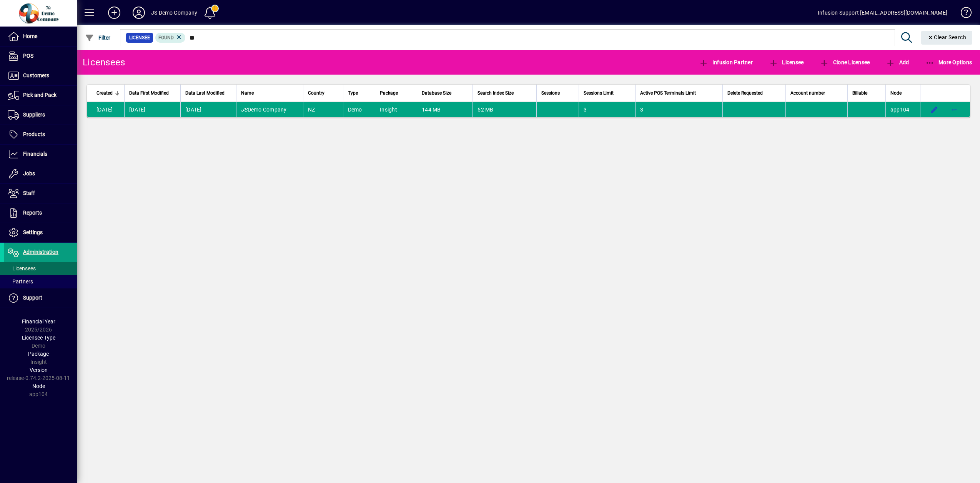 Image resolution: width=980 pixels, height=483 pixels. Describe the element at coordinates (33, 135) in the screenshot. I see `span: Products` at that location.